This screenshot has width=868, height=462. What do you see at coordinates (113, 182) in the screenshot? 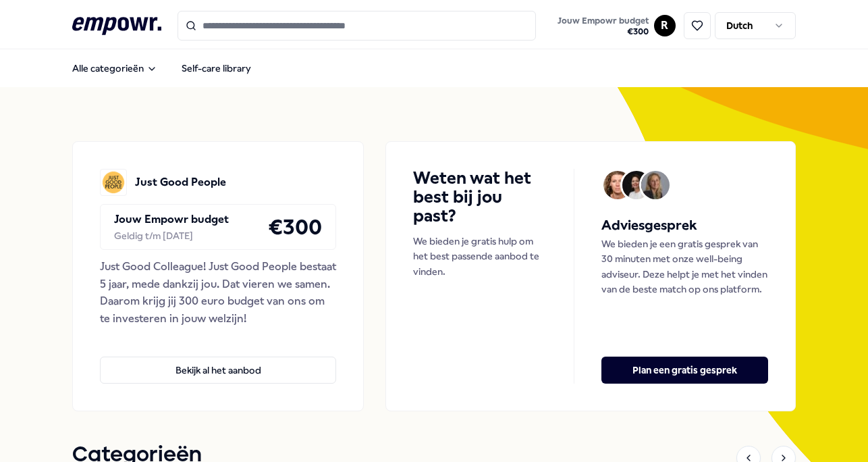
I see `img: Just Good People` at bounding box center [113, 182].